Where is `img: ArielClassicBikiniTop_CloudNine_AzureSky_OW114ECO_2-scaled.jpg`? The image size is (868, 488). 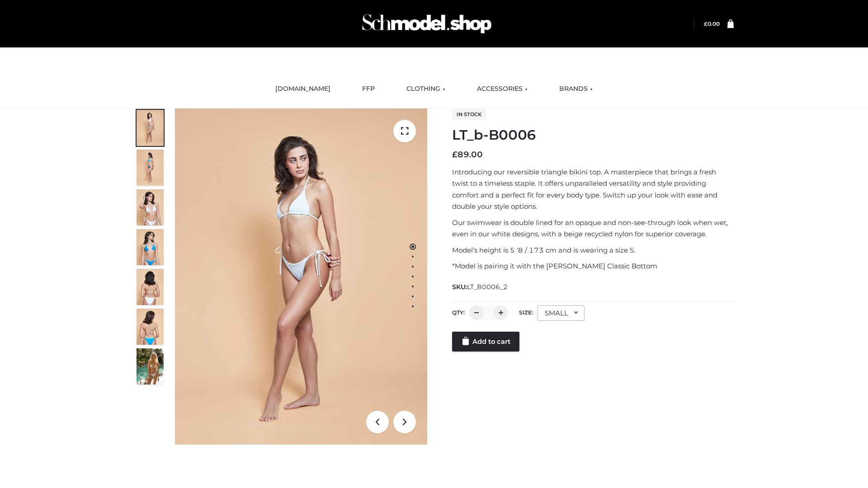
img: ArielClassicBikiniTop_CloudNine_AzureSky_OW114ECO_2-scaled.jpg is located at coordinates (150, 167).